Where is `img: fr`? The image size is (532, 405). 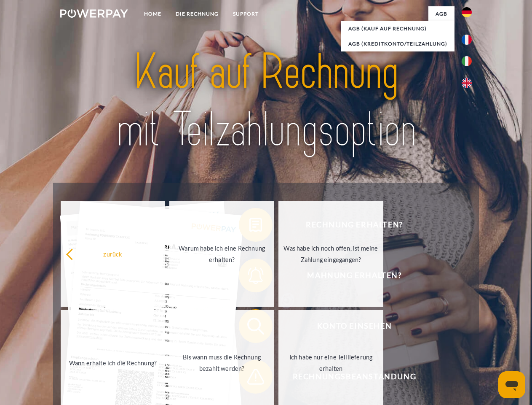 img: fr is located at coordinates (467, 40).